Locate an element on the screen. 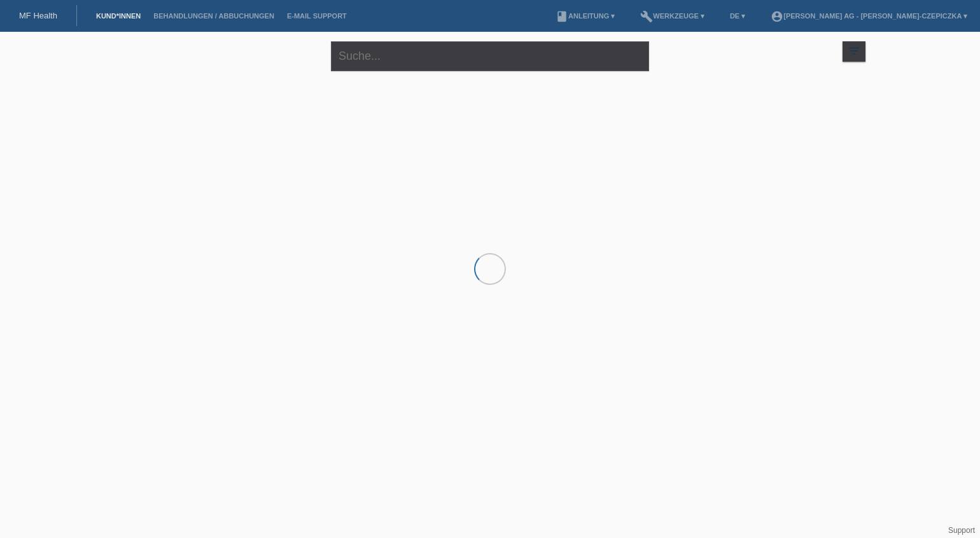  a: Kund*innen is located at coordinates (119, 16).